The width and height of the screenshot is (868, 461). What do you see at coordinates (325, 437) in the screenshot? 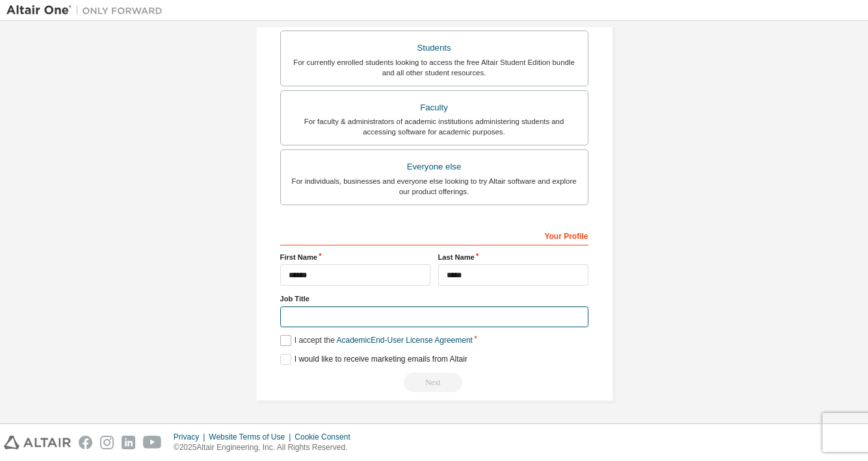
I see `div: Cookie Consent` at bounding box center [325, 437].